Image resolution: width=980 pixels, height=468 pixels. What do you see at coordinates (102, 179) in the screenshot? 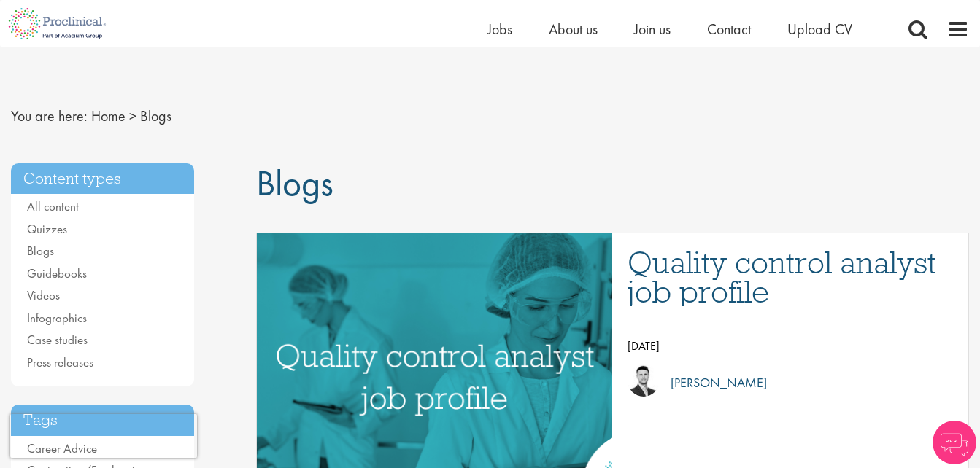
I see `h3: Content types` at bounding box center [102, 179].